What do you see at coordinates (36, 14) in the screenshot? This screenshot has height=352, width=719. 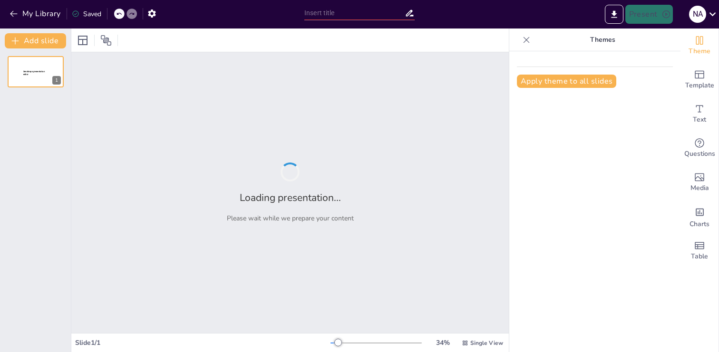 I see `button: My Library` at bounding box center [36, 14].